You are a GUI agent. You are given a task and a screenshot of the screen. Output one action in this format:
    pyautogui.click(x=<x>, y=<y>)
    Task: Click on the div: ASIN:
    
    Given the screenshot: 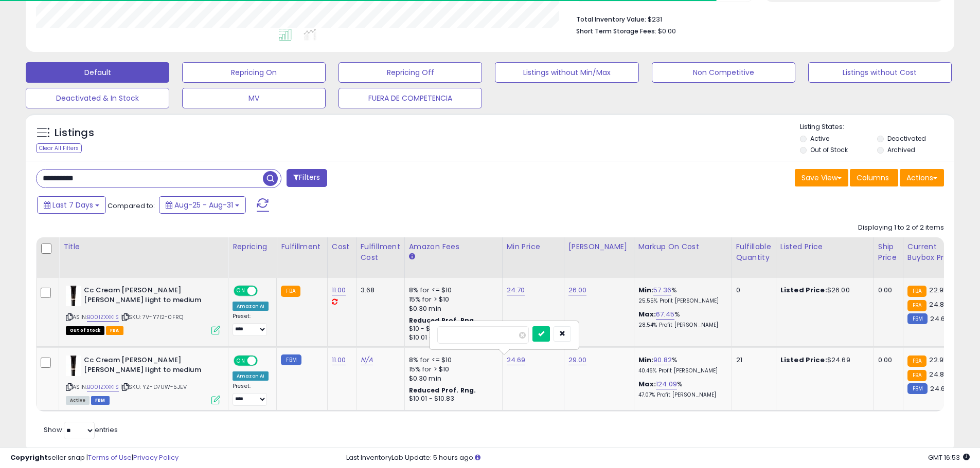 What is the action you would take?
    pyautogui.click(x=143, y=309)
    